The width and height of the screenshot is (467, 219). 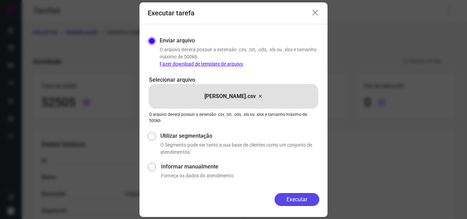 I want to click on h3: Executar tarefa, so click(x=171, y=13).